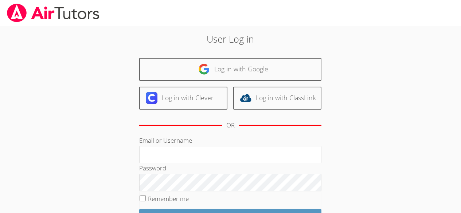 The width and height of the screenshot is (461, 213). Describe the element at coordinates (168, 199) in the screenshot. I see `label: Remember me` at that location.